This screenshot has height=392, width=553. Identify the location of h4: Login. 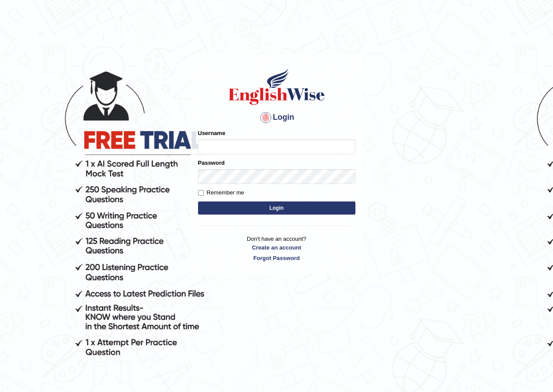
(277, 118).